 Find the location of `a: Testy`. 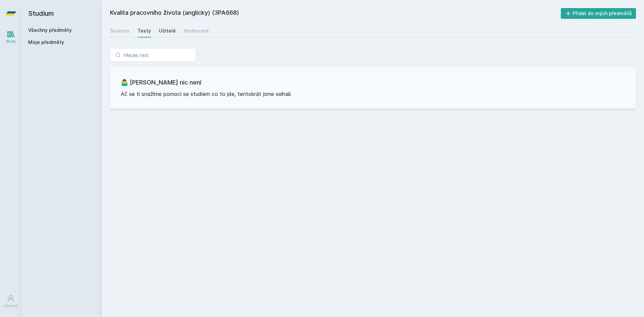

a: Testy is located at coordinates (144, 31).